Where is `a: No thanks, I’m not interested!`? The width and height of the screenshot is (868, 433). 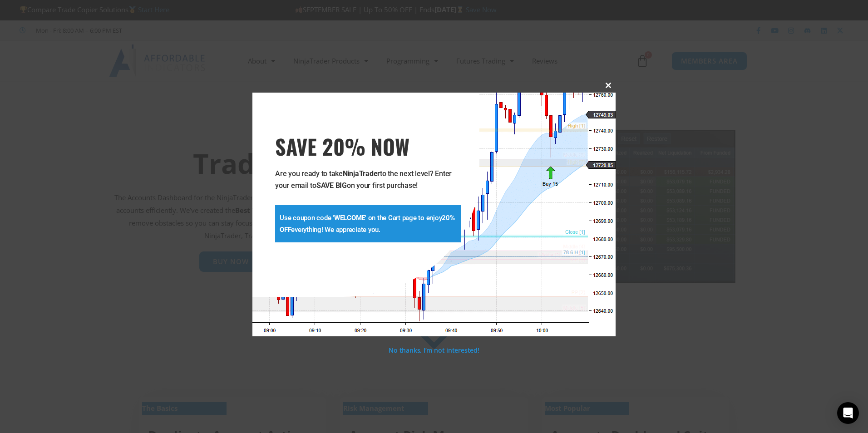 a: No thanks, I’m not interested! is located at coordinates (433, 350).